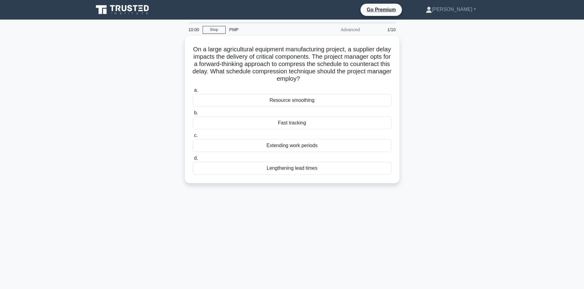 The width and height of the screenshot is (584, 289). What do you see at coordinates (292, 100) in the screenshot?
I see `div: Resource smoothing` at bounding box center [292, 100].